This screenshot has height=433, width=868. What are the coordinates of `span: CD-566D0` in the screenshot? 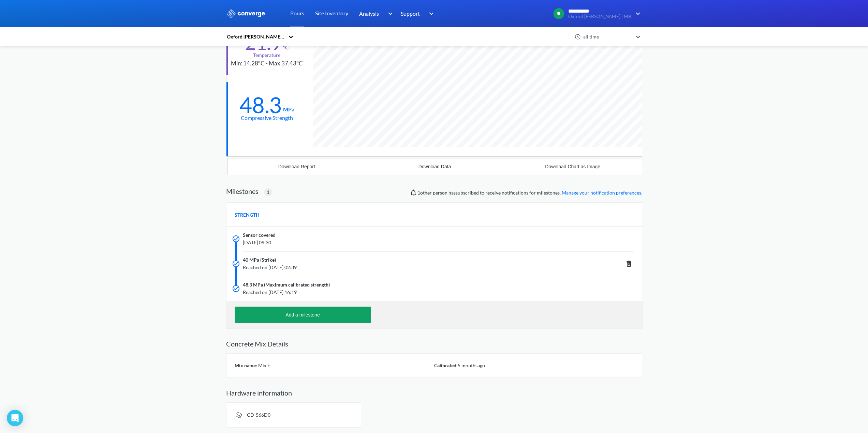 It's located at (258, 415).